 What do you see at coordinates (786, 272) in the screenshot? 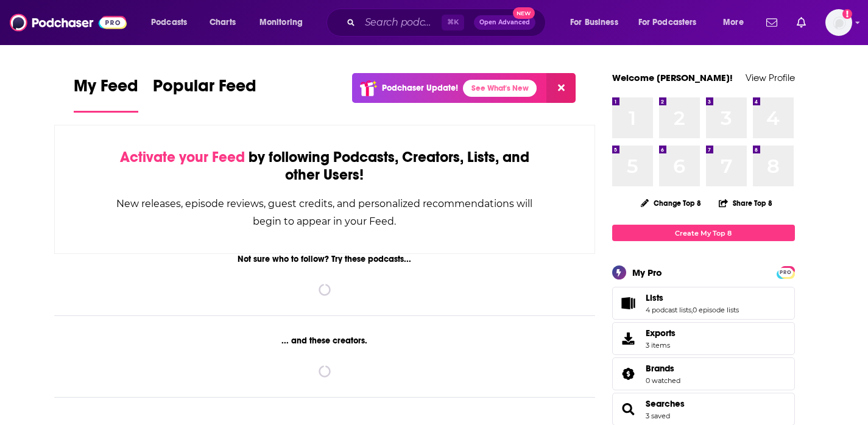
I see `a: PRO` at bounding box center [786, 272].